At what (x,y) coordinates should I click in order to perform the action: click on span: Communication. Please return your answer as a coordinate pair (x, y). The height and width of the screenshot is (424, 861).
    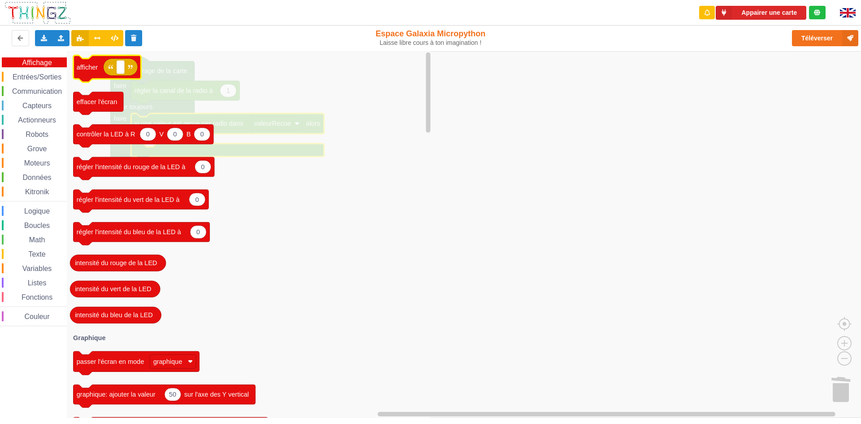
    Looking at the image, I should click on (37, 91).